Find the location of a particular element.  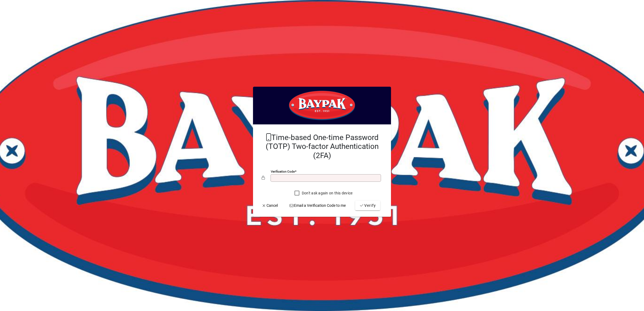

h2: Time-based One-time Password (TOTP) Two-factor Authentication (2FA) is located at coordinates (322, 146).